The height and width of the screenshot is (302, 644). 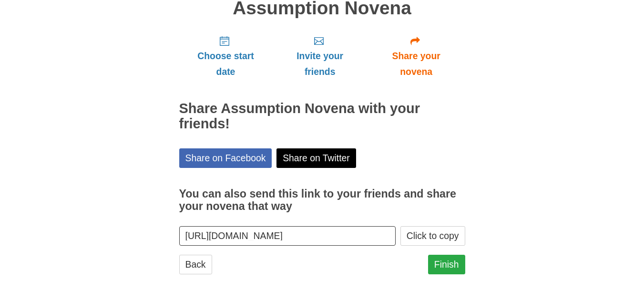 What do you see at coordinates (195, 264) in the screenshot?
I see `a: Back` at bounding box center [195, 264].